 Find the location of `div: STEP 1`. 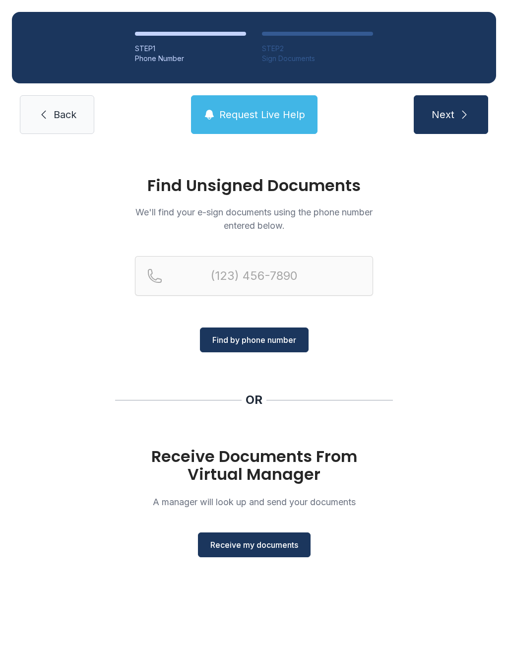

div: STEP 1 is located at coordinates (191, 49).